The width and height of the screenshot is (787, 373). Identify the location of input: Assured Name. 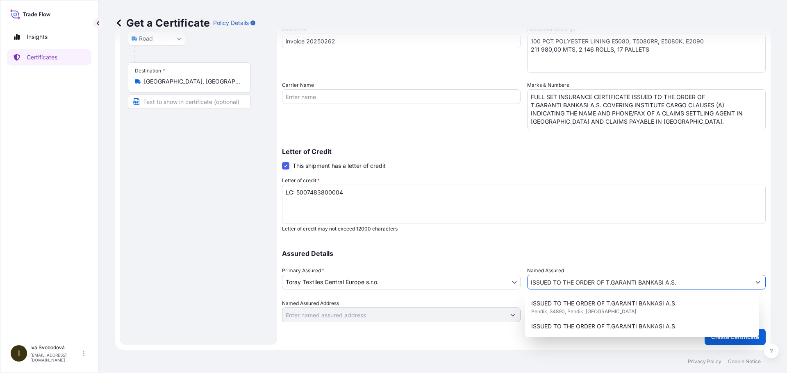
(639, 282).